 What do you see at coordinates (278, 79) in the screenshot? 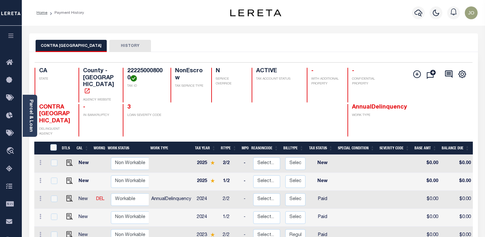
I see `p: TAX ACCOUNT STATUS` at bounding box center [278, 79].